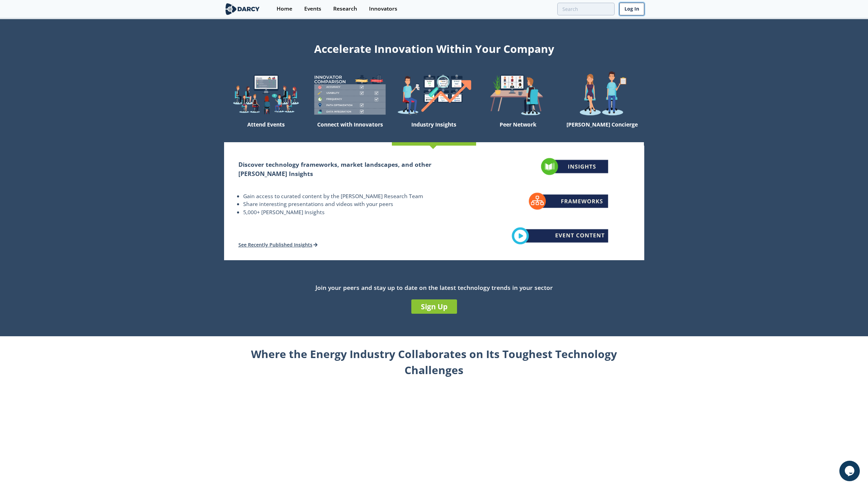  I want to click on img: welcome-attend-b816887fc24c32c29d1763c6e0ddb6e6.png, so click(518, 95).